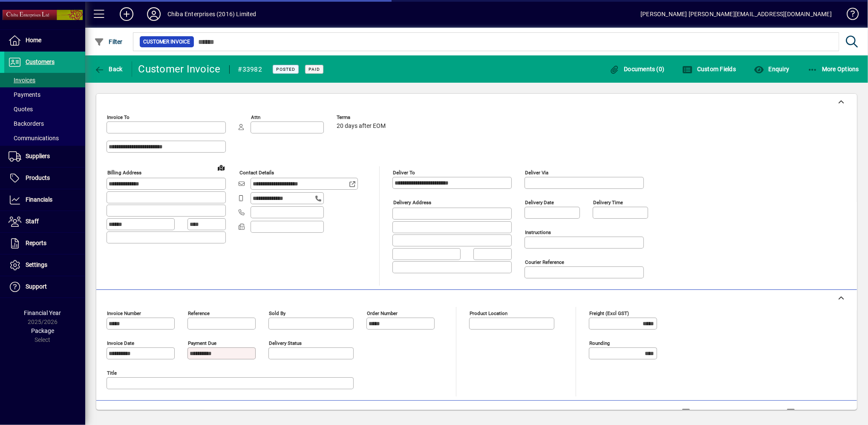  I want to click on button: Add, so click(126, 14).